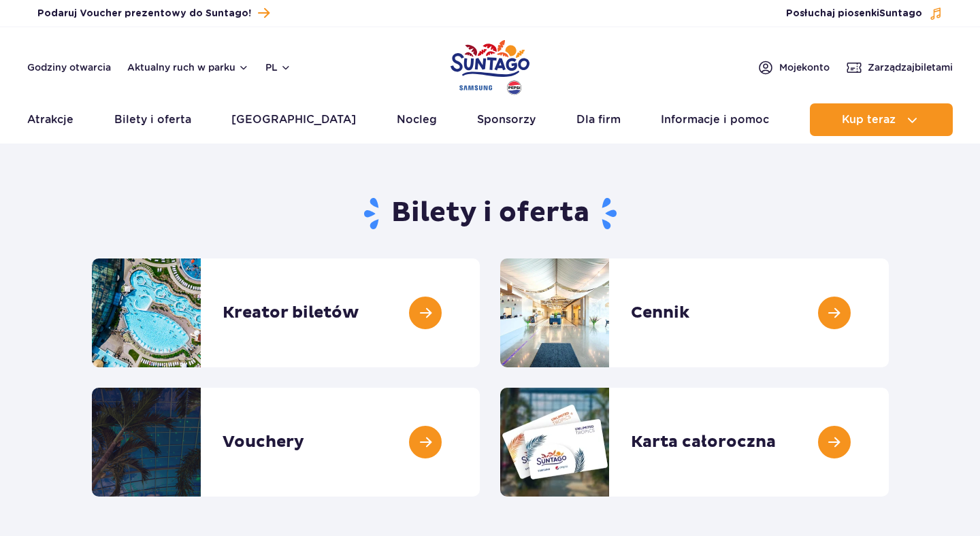  Describe the element at coordinates (417, 120) in the screenshot. I see `a: Nocleg` at that location.